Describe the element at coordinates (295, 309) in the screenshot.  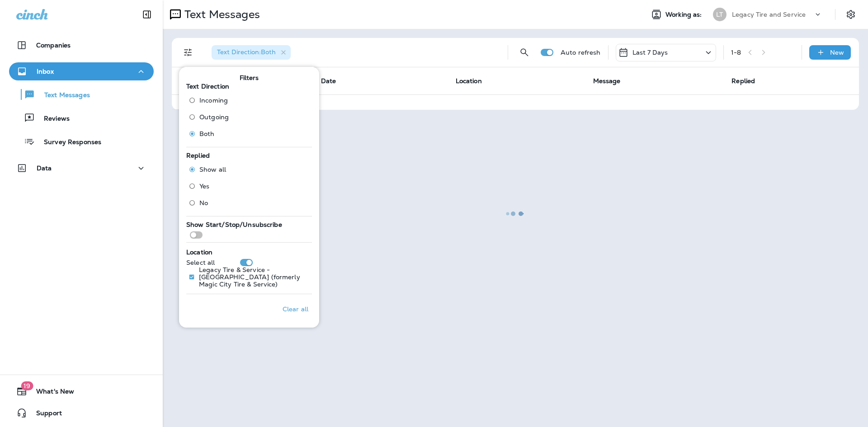
I see `button: Clear all` at that location.